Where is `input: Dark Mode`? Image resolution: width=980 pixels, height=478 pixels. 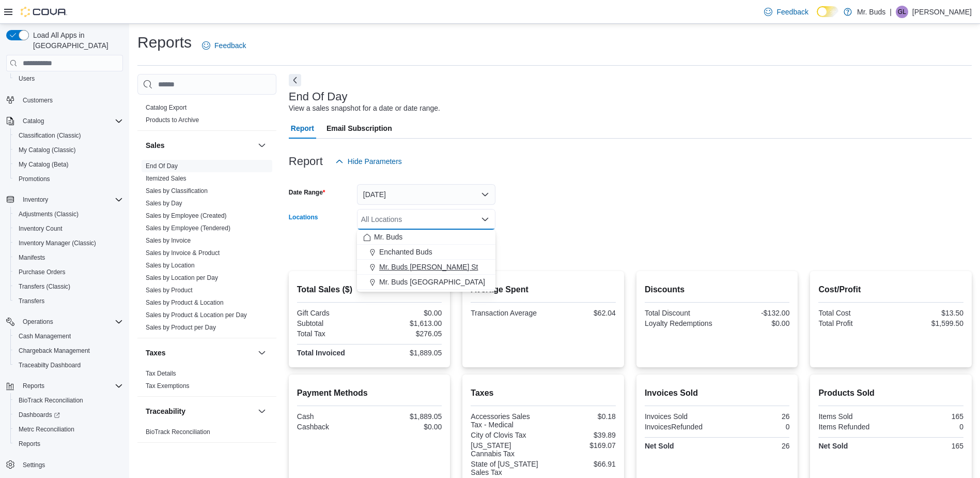 input: Dark Mode is located at coordinates (827, 11).